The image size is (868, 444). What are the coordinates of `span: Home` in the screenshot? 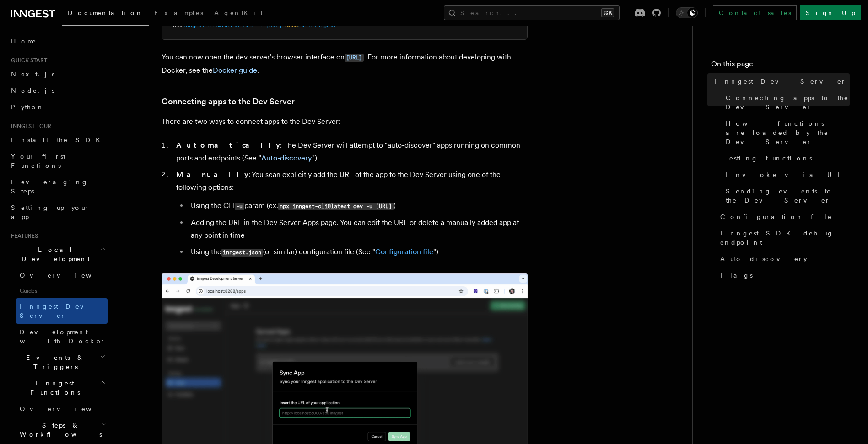 It's located at (23, 41).